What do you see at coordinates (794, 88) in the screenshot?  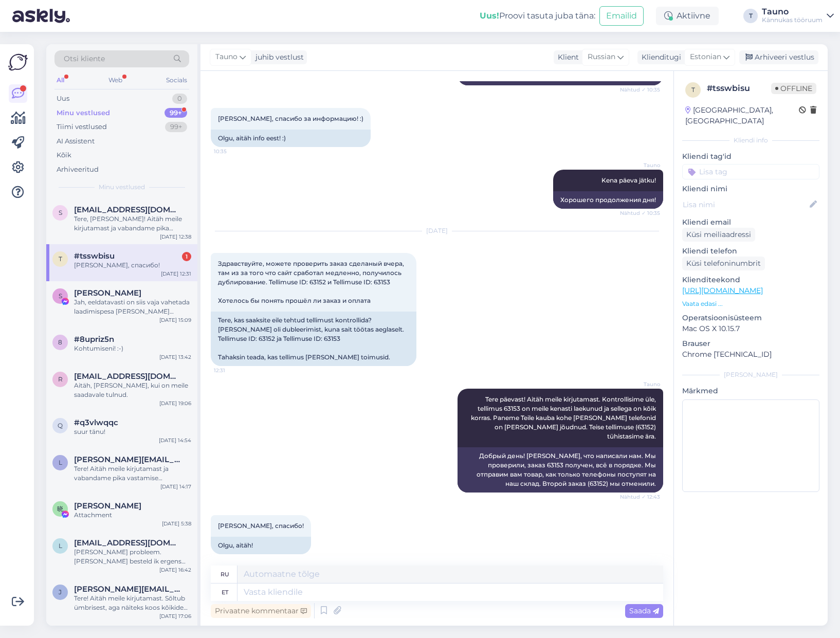 I see `span: Offline` at bounding box center [794, 88].